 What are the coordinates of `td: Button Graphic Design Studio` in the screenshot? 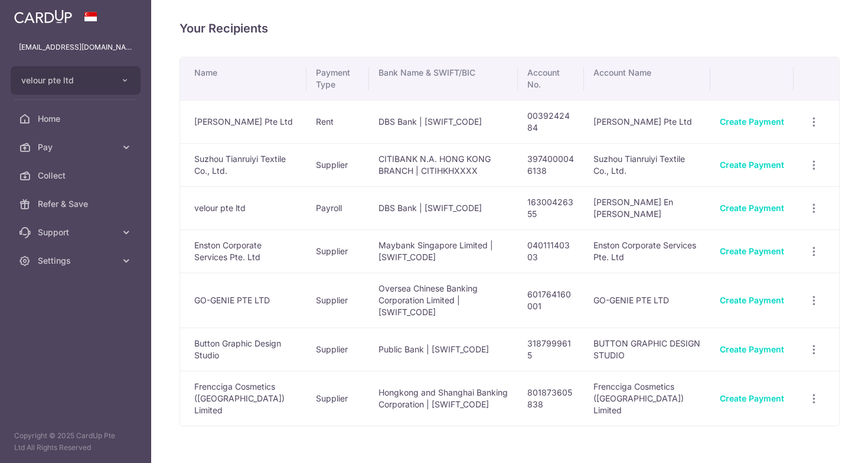 It's located at (243, 349).